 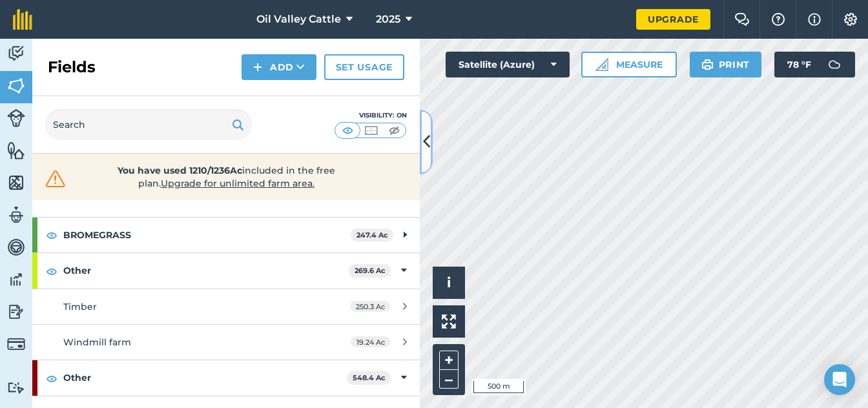 What do you see at coordinates (799, 64) in the screenshot?
I see `span: 78 ° F` at bounding box center [799, 64].